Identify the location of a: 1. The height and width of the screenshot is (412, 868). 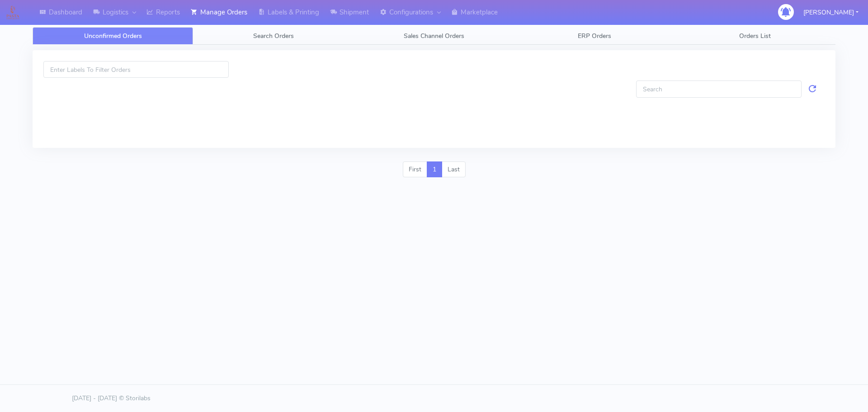
(435, 170).